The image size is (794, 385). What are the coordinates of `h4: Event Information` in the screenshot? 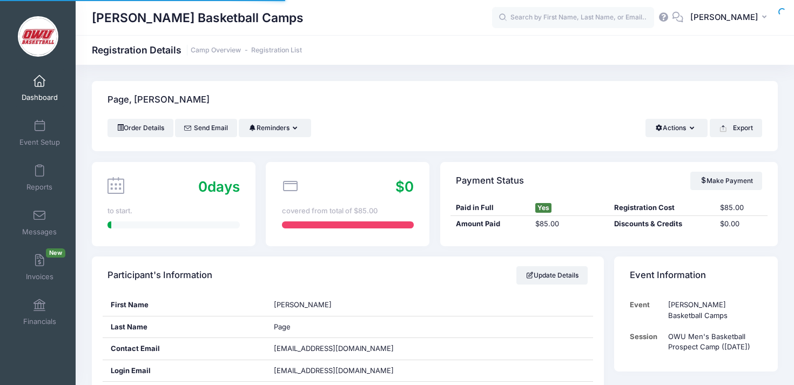 It's located at (667, 275).